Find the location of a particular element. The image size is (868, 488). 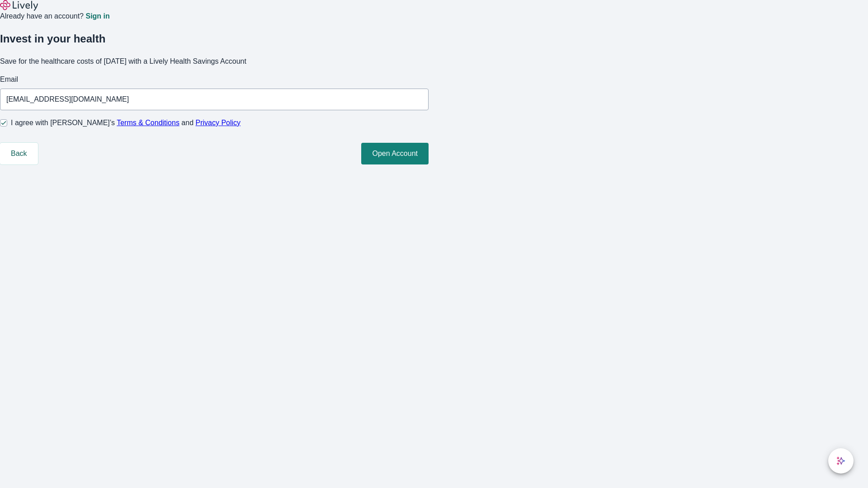

a: Terms & Conditions is located at coordinates (148, 122).